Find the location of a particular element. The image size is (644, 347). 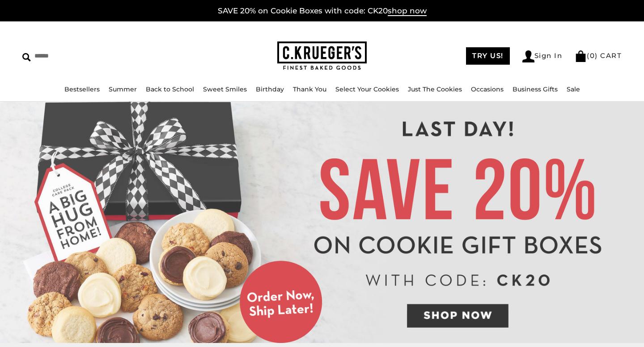

a: Sign In is located at coordinates (542, 57).